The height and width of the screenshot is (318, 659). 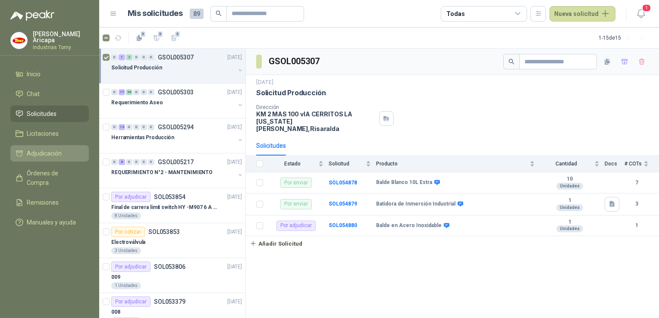 What do you see at coordinates (155, 13) in the screenshot?
I see `h1: Mis solicitudes` at bounding box center [155, 13].